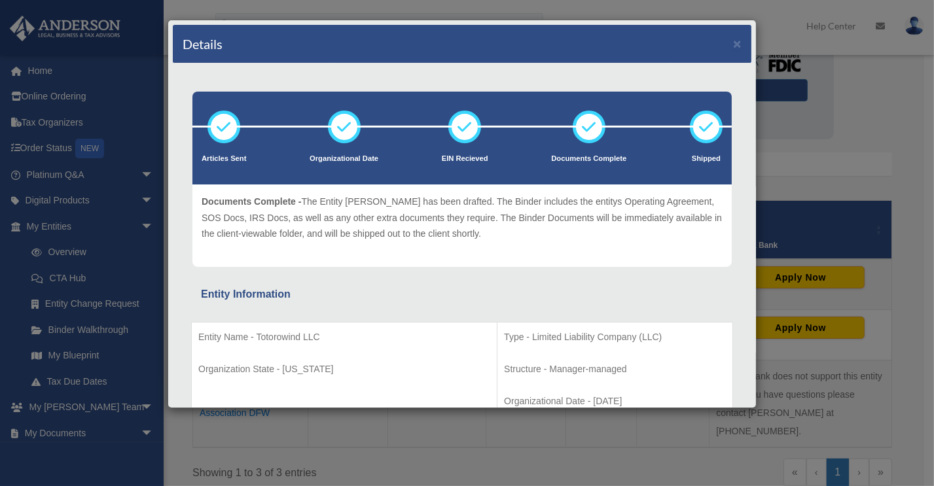 The height and width of the screenshot is (486, 934). I want to click on p: Organizational Date, so click(344, 159).